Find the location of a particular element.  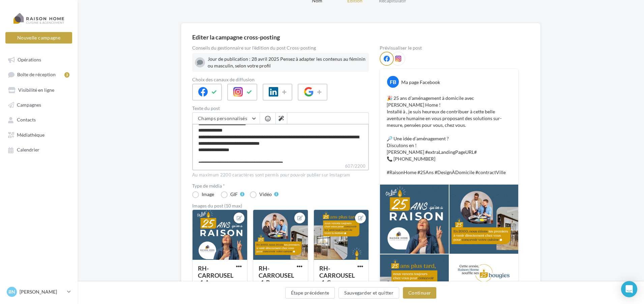

a: Boîte de réception3 is located at coordinates (39, 74).